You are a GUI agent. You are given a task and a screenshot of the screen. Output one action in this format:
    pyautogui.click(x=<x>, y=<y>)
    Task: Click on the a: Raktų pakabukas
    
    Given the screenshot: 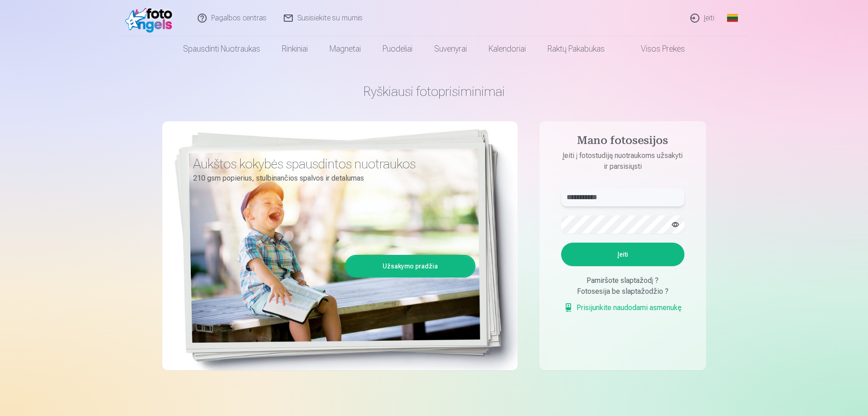 What is the action you would take?
    pyautogui.click(x=576, y=49)
    